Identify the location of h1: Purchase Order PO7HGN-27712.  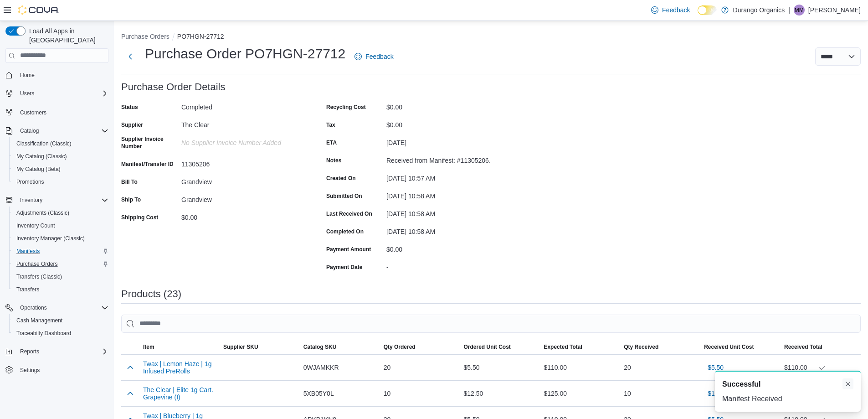
(245, 54).